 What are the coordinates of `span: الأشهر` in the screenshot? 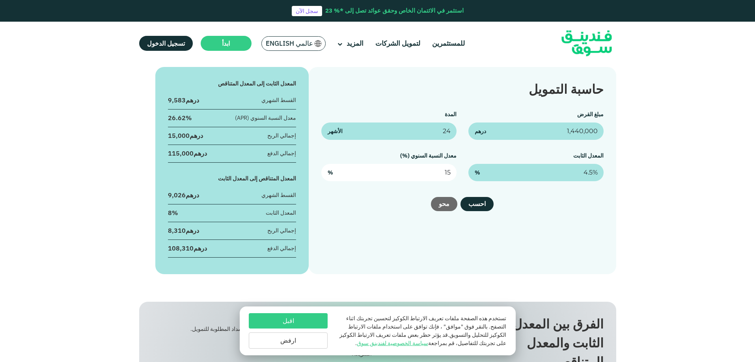 It's located at (335, 131).